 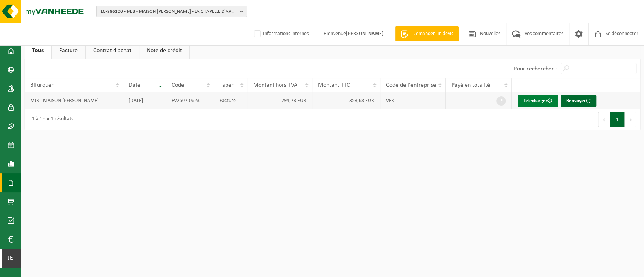 I want to click on font: 294,73 EUR, so click(x=294, y=101).